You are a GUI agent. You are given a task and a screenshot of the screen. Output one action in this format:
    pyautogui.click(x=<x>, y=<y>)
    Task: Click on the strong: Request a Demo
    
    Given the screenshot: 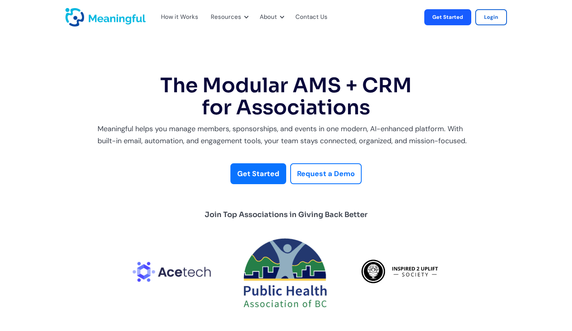 What is the action you would take?
    pyautogui.click(x=326, y=174)
    